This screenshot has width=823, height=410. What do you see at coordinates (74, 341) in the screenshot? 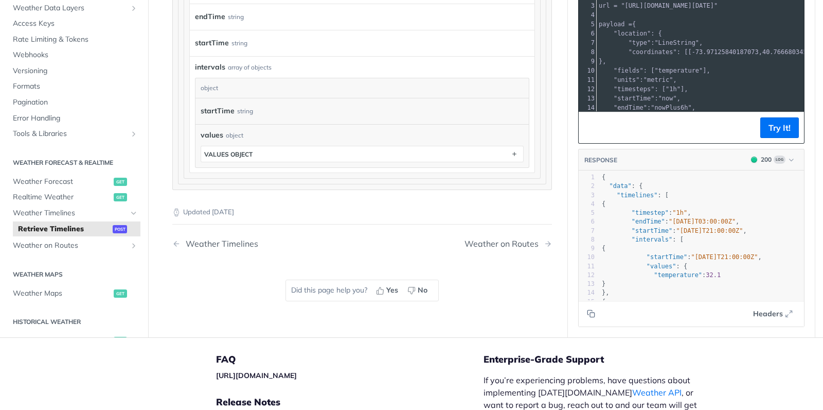
I see `a: Weather Recent Historyget` at bounding box center [74, 341].